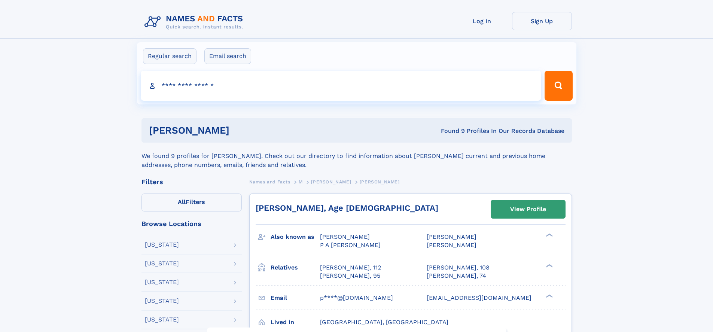  I want to click on a: Sign Up, so click(542, 21).